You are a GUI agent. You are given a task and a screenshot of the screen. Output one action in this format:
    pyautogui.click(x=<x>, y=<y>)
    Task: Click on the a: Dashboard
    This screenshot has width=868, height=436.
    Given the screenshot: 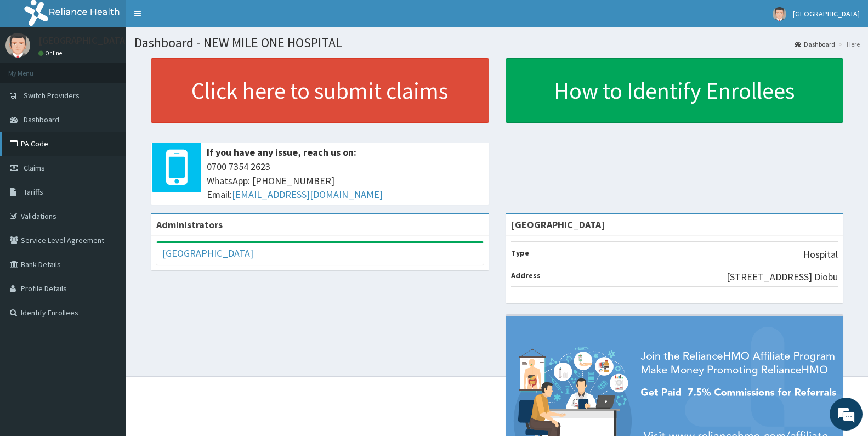 What is the action you would take?
    pyautogui.click(x=815, y=44)
    